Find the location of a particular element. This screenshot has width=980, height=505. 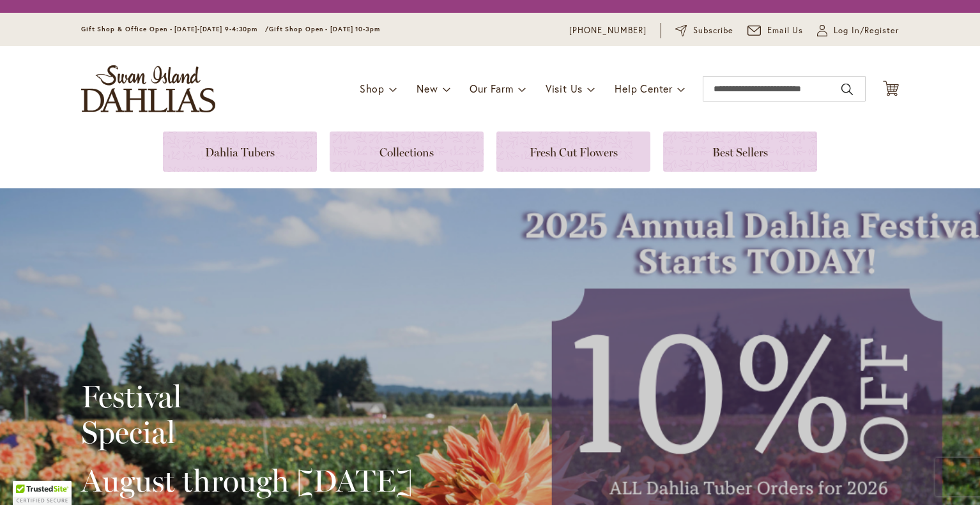

h2: Festival Special is located at coordinates (246, 415).